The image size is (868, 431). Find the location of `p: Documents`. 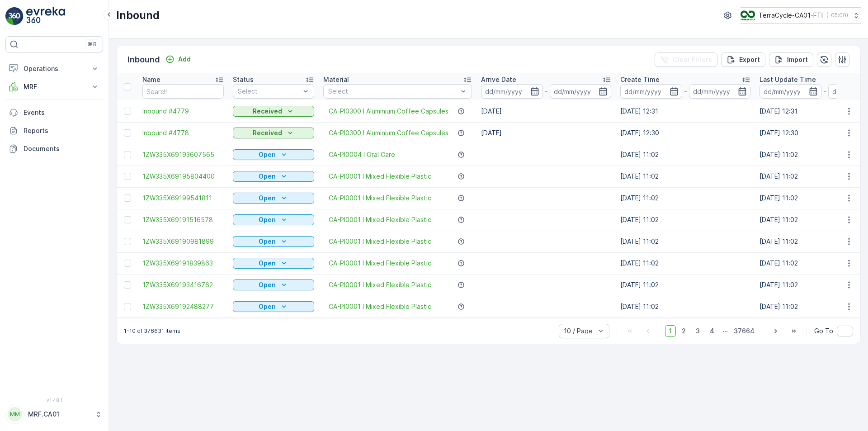

p: Documents is located at coordinates (62, 149).